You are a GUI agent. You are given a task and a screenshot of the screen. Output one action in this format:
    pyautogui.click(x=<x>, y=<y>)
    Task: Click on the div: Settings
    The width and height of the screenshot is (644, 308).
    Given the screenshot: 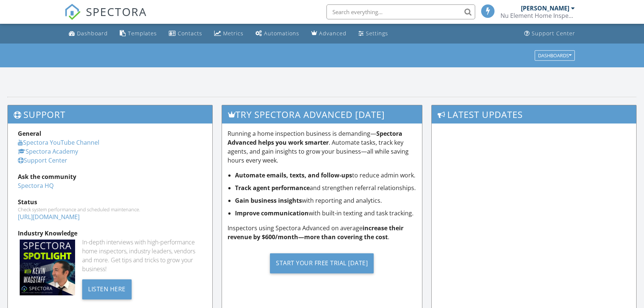 What is the action you would take?
    pyautogui.click(x=377, y=33)
    